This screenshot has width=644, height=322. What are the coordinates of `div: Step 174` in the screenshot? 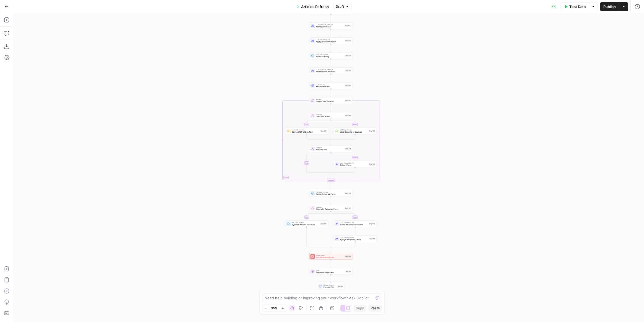 It's located at (348, 208).